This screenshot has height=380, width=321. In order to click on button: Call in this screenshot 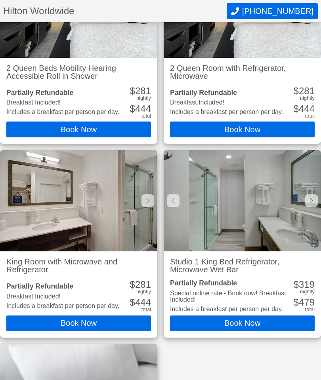, I will do `click(272, 11)`.